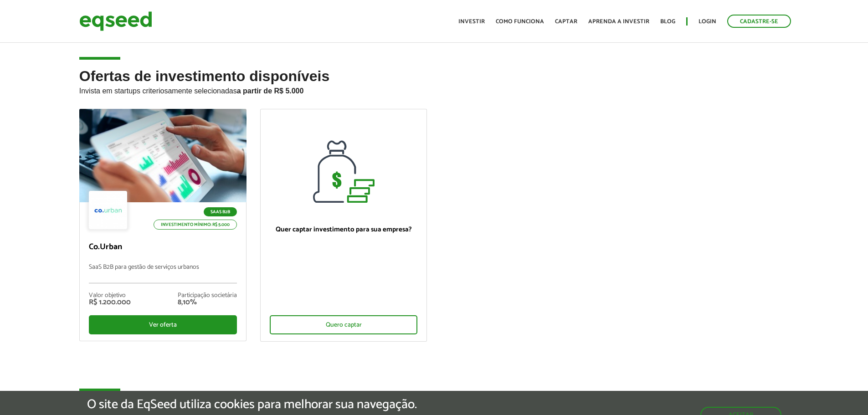 This screenshot has height=415, width=868. What do you see at coordinates (434, 90) in the screenshot?
I see `p: Invista em startups criteriosamente selecionadas` at bounding box center [434, 90].